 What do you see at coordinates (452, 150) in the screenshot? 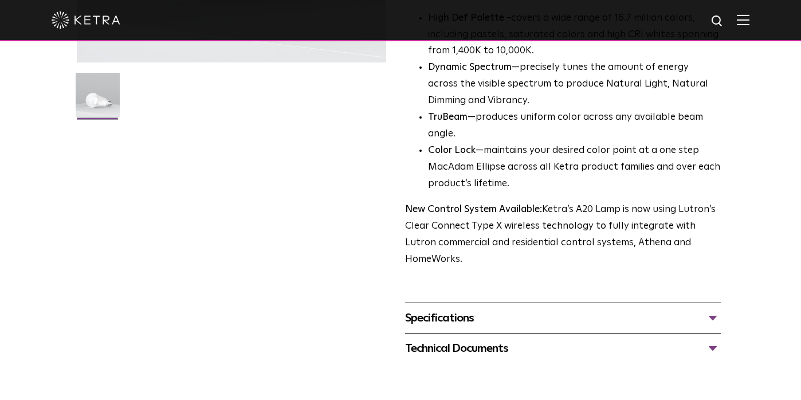
I see `strong: Color Lock` at bounding box center [452, 150].